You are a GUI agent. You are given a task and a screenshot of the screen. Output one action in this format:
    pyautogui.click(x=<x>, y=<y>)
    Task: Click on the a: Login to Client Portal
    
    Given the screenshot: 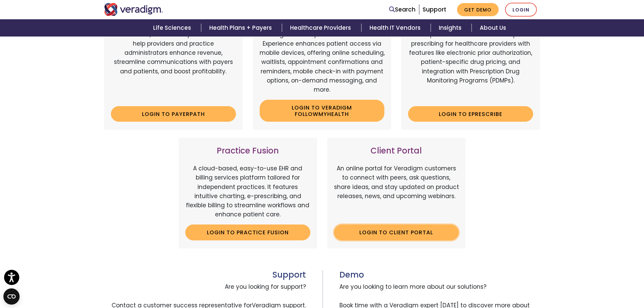 What is the action you would take?
    pyautogui.click(x=397, y=232)
    